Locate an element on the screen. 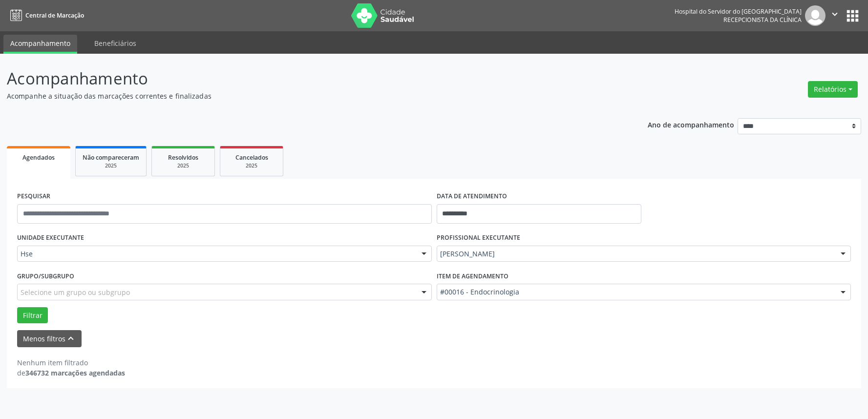 The image size is (868, 419). img: img is located at coordinates (816, 16).